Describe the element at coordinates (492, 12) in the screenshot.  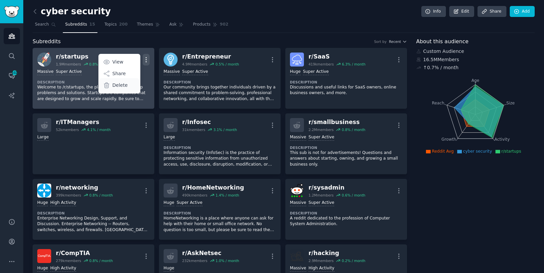
I see `a: Share` at that location.